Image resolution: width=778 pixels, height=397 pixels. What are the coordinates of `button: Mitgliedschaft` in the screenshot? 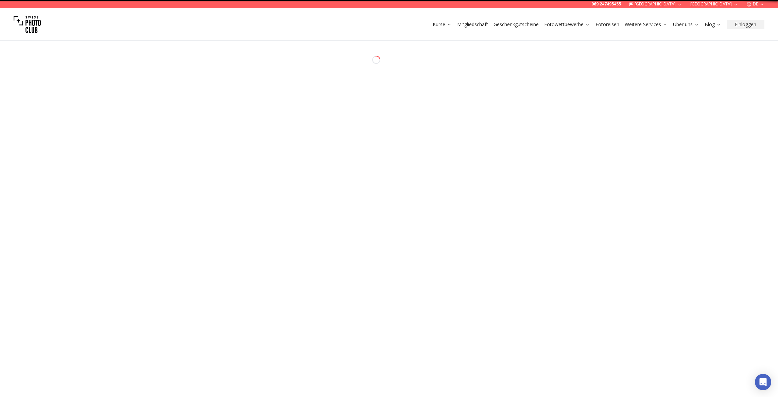 It's located at (473, 24).